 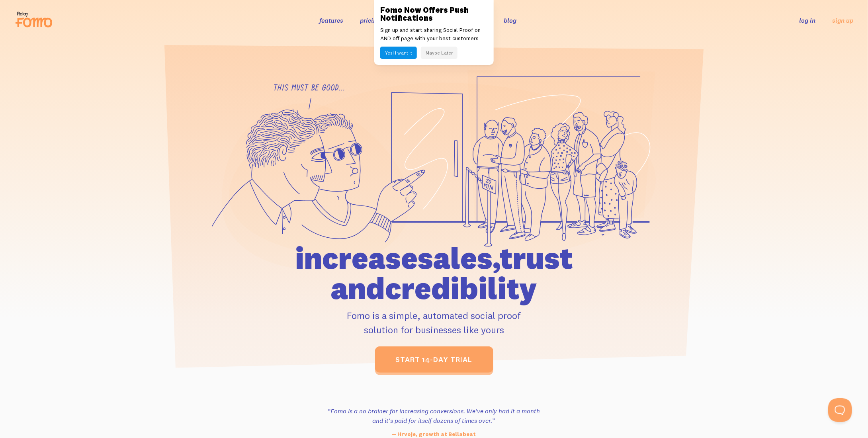 What do you see at coordinates (434, 322) in the screenshot?
I see `p: Fomo is a simple, automated social proof solution for businesses like yours` at bounding box center [434, 322].